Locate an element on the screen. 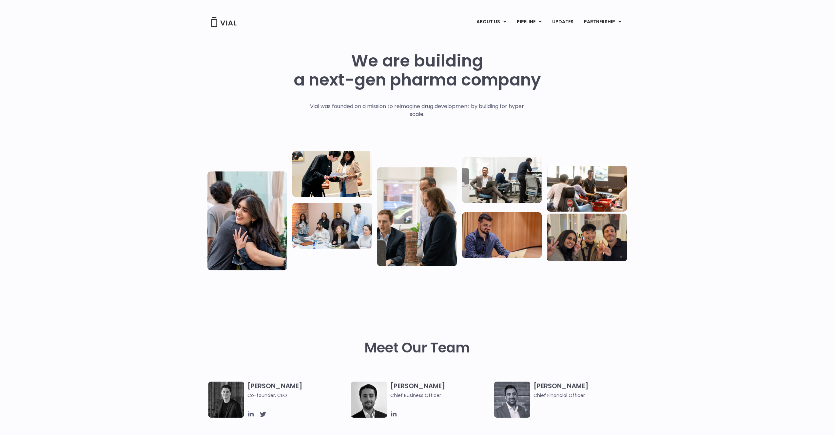 The width and height of the screenshot is (834, 435). img: Eight people standing and sitting in an office is located at coordinates (332, 226).